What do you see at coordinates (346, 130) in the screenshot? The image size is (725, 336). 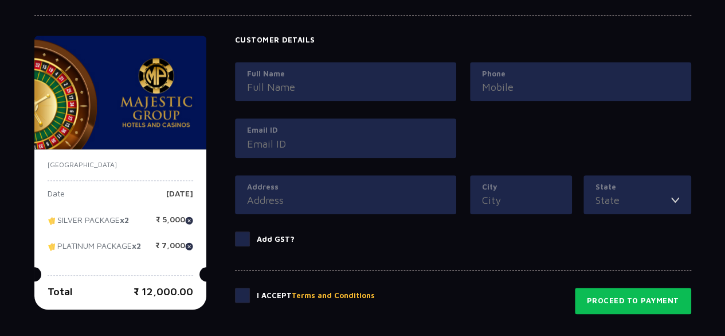 I see `label: Email ID` at bounding box center [346, 130].